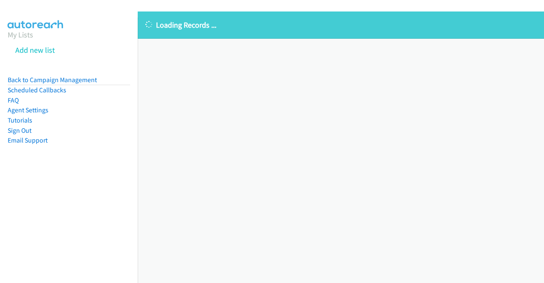 The height and width of the screenshot is (283, 544). Describe the element at coordinates (28, 140) in the screenshot. I see `a: Email Support` at that location.